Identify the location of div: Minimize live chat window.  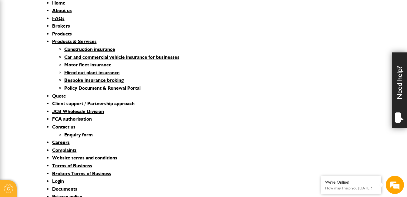
(107, 10).